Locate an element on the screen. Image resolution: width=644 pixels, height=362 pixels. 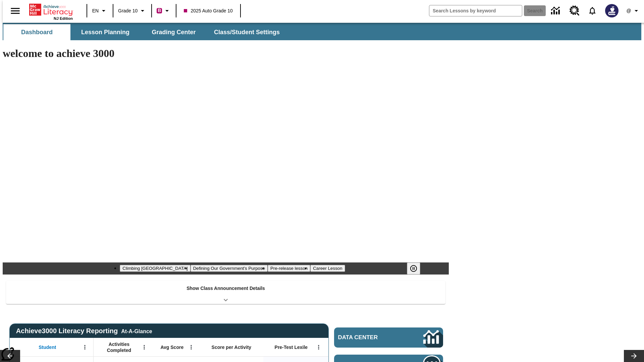
div: At-A-Glance is located at coordinates (136, 331).